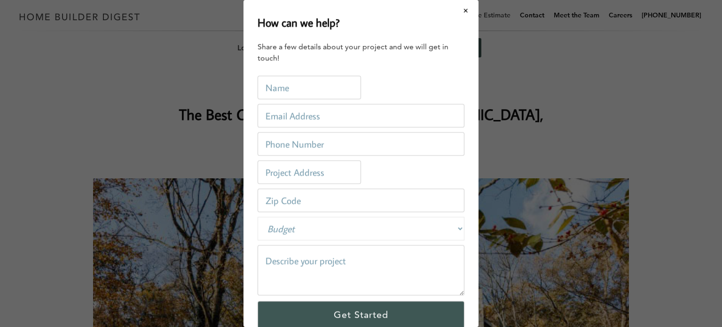 The image size is (722, 327). Describe the element at coordinates (361, 116) in the screenshot. I see `input: Email Address` at that location.